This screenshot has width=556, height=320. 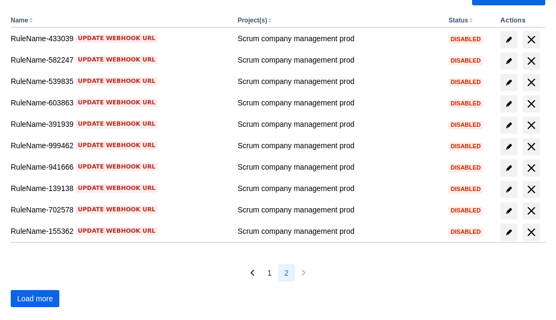 I want to click on button: Page 1, so click(x=270, y=273).